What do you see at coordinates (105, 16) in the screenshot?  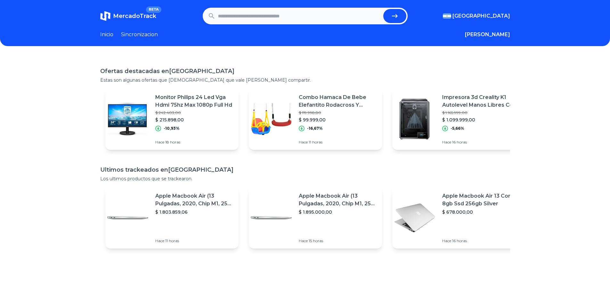 I see `img: MercadoTrack` at bounding box center [105, 16].